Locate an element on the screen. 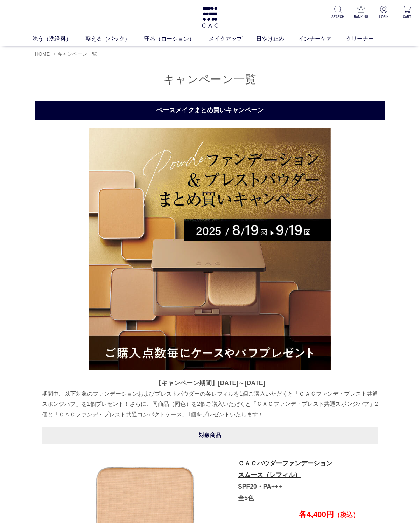 The width and height of the screenshot is (420, 523). span: HOME is located at coordinates (43, 54).